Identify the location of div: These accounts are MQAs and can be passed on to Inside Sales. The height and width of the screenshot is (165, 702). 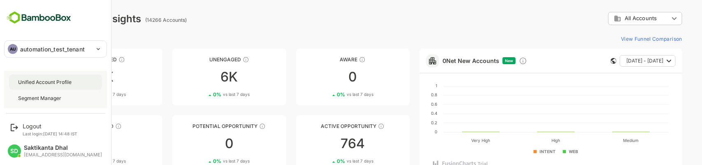
(234, 126).